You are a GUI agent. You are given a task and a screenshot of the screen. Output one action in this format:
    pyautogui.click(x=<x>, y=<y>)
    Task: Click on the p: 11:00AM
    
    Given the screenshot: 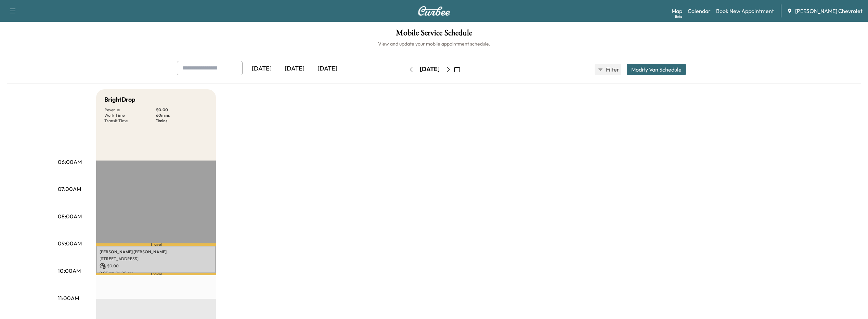 What is the action you would take?
    pyautogui.click(x=69, y=298)
    